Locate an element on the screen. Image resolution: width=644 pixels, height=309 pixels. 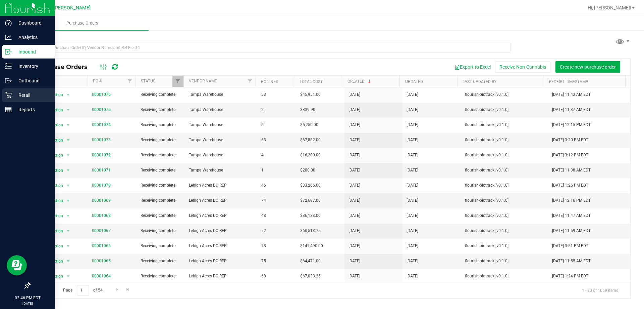
div: Actions is located at coordinates (60, 82).